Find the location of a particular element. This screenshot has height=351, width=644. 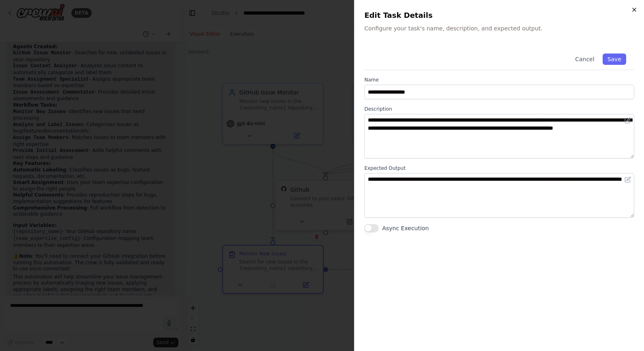

h2: Edit Task Details is located at coordinates (499, 15).